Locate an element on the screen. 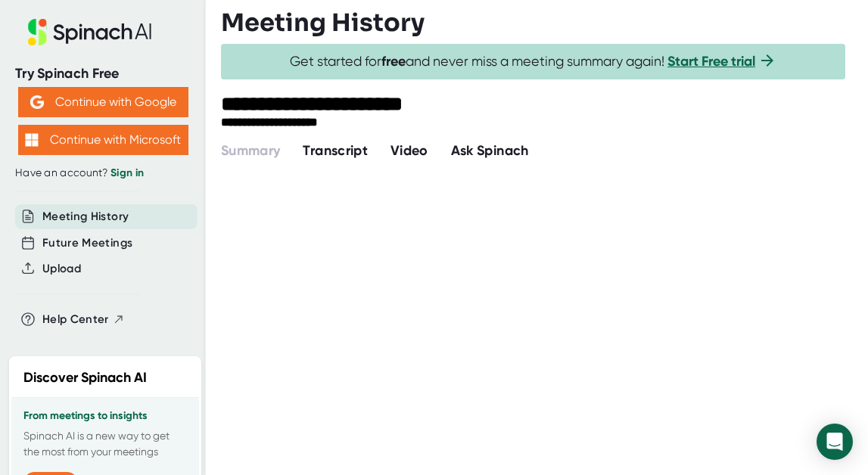  button: Upload is located at coordinates (61, 268).